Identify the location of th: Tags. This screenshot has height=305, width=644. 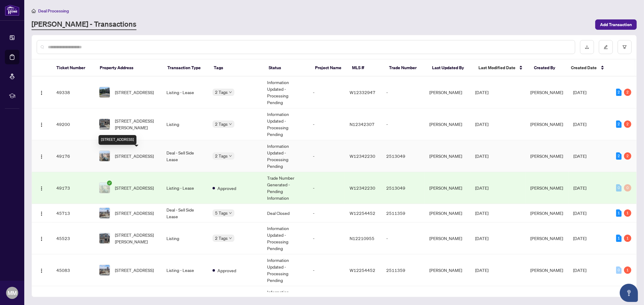
(236, 68).